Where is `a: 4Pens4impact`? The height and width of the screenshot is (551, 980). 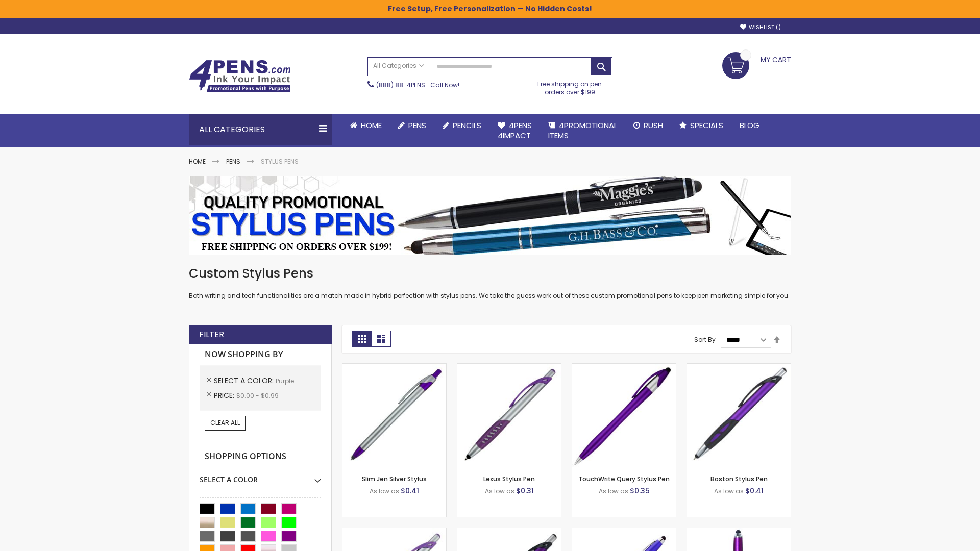 a: 4Pens4impact is located at coordinates (514, 130).